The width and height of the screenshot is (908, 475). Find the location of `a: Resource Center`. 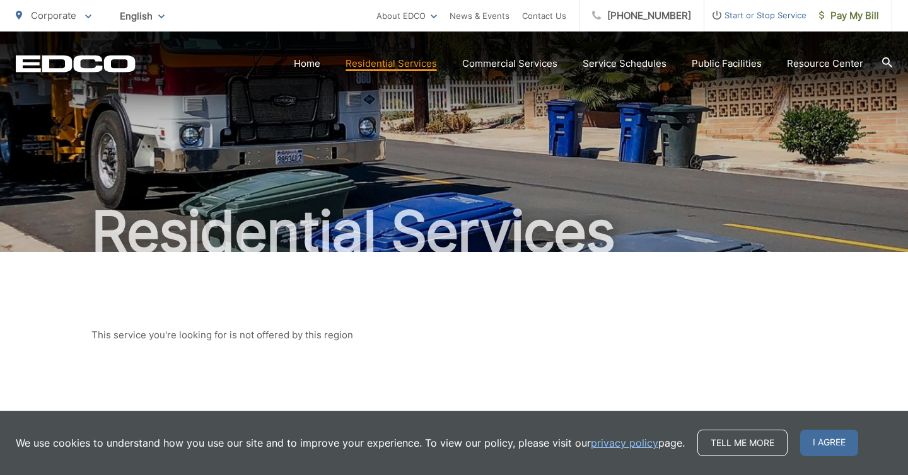

a: Resource Center is located at coordinates (825, 64).